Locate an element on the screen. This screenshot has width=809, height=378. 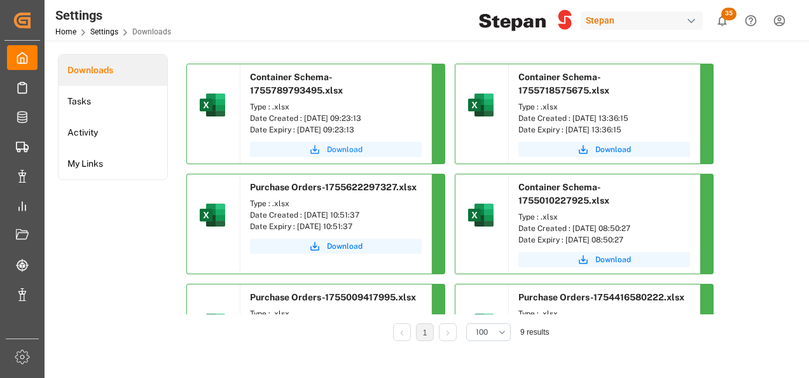
li: 1 is located at coordinates (425, 332).